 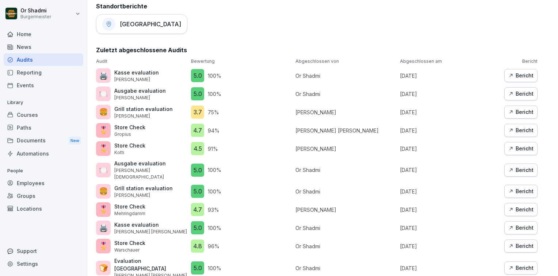 I want to click on div: New, so click(x=75, y=141).